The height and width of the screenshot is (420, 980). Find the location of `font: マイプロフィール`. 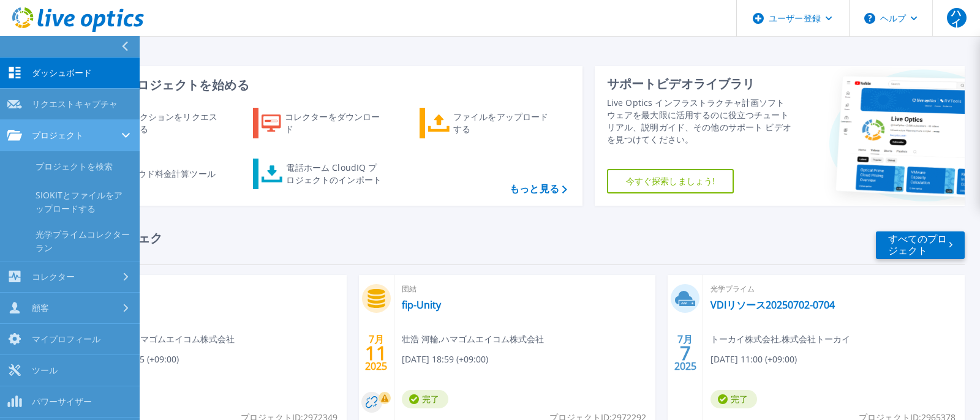

font: マイプロフィール is located at coordinates (66, 339).